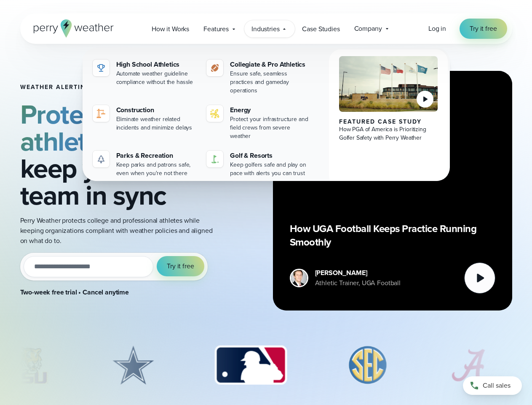 Image resolution: width=532 pixels, height=405 pixels. What do you see at coordinates (493, 386) in the screenshot?
I see `a: Call sales` at bounding box center [493, 386].